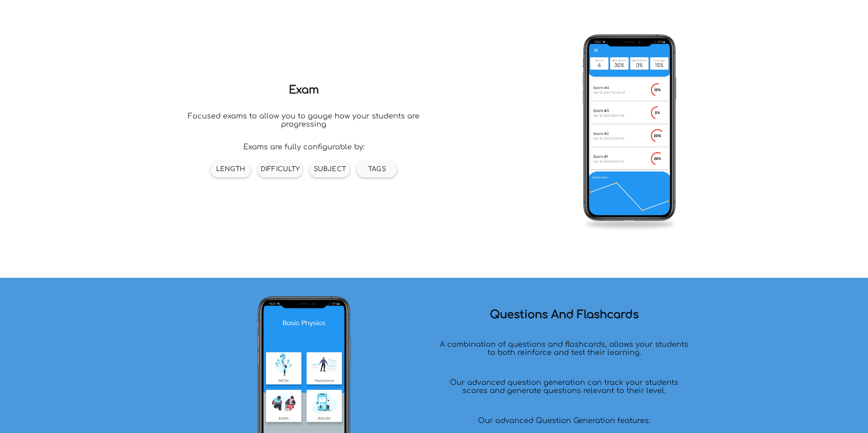  Describe the element at coordinates (330, 169) in the screenshot. I see `span: Subject` at that location.